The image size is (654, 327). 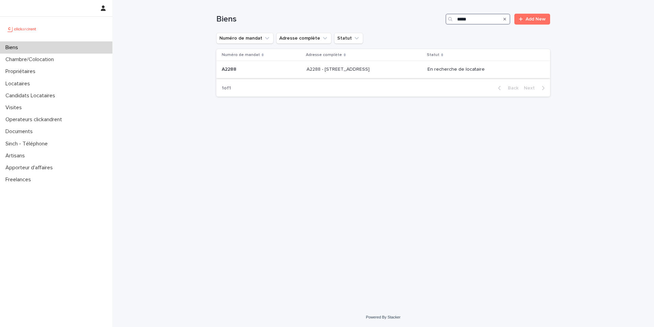 I want to click on input: Search, so click(x=478, y=19).